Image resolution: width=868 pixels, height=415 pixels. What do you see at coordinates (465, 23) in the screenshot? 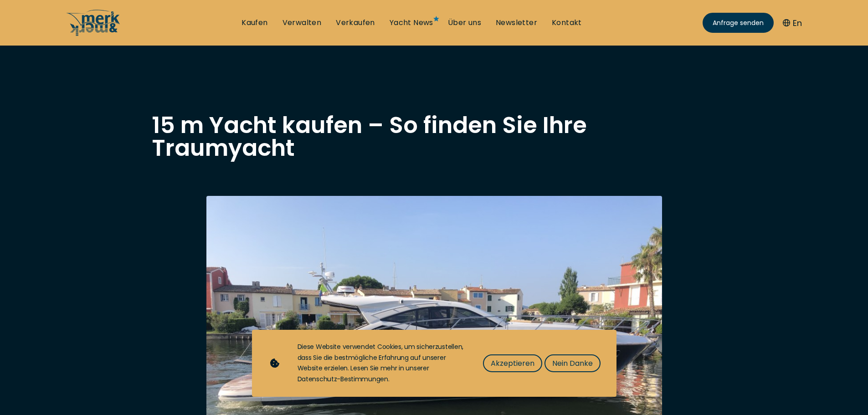
I see `a: Über uns` at bounding box center [465, 23].